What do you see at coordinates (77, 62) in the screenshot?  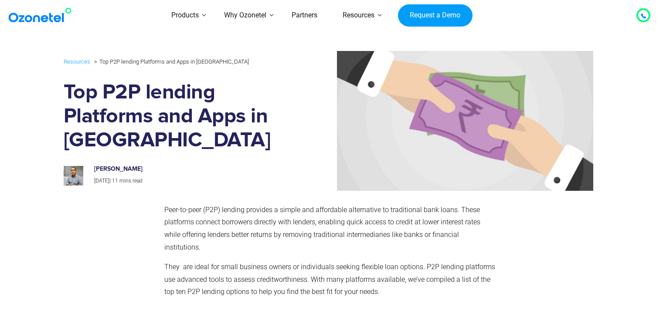 I see `a: Resources` at bounding box center [77, 62].